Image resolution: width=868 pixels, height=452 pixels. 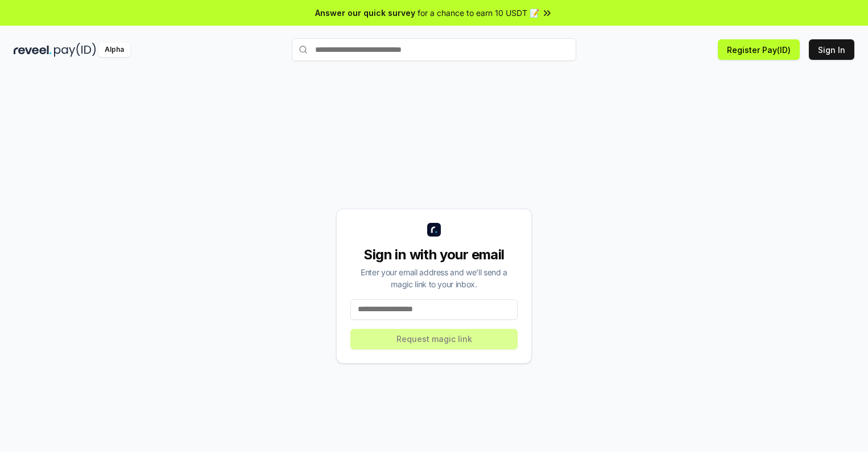 I want to click on button: Register Pay(ID), so click(x=759, y=50).